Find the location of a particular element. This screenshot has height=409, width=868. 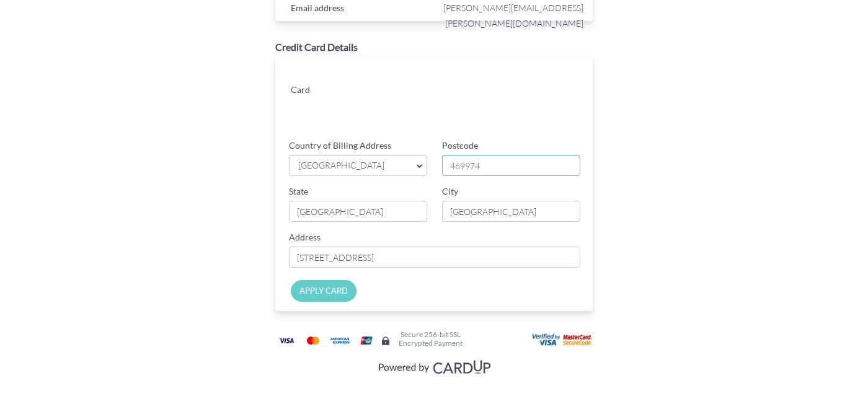

img: Visa is located at coordinates (287, 341).